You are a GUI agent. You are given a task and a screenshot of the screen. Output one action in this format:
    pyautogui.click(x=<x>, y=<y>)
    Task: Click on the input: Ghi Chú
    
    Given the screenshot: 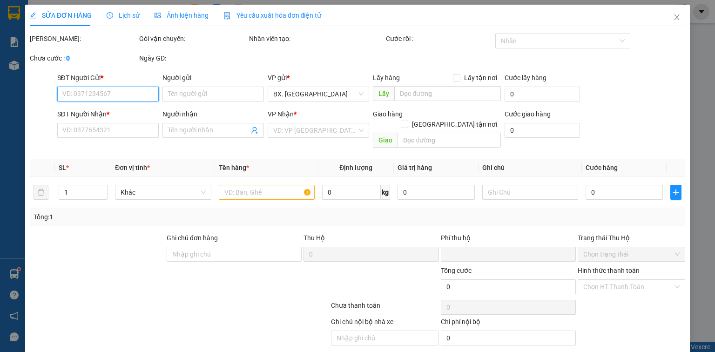 What is the action you would take?
    pyautogui.click(x=530, y=192)
    